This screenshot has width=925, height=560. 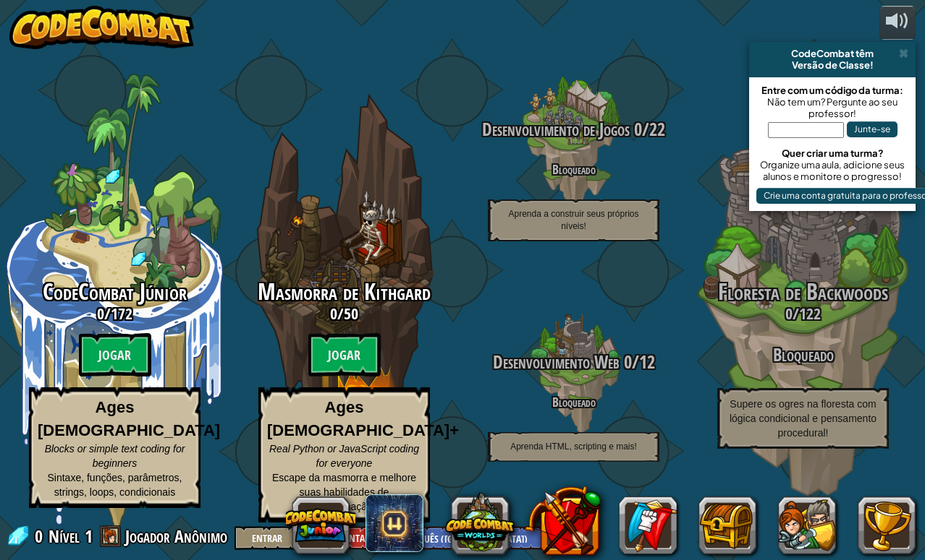 What do you see at coordinates (573, 220) in the screenshot?
I see `span: Aprenda a construir seus próprios níveis!` at bounding box center [573, 220].